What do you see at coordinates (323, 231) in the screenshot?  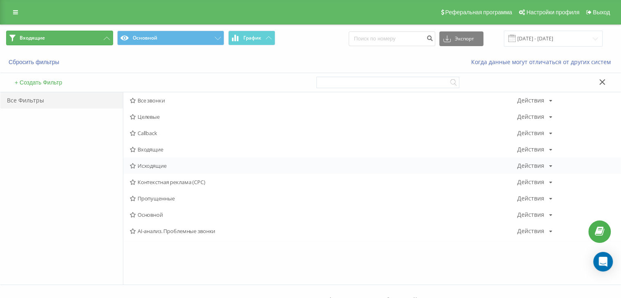 I see `span: AI-анализ. Проблемные звонки` at bounding box center [323, 231].